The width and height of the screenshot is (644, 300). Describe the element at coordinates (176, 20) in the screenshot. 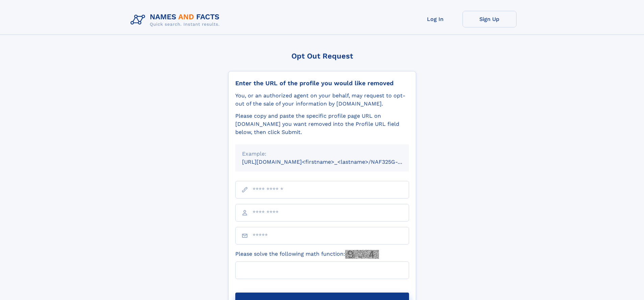

I see `img: Logo Names and Facts` at that location.